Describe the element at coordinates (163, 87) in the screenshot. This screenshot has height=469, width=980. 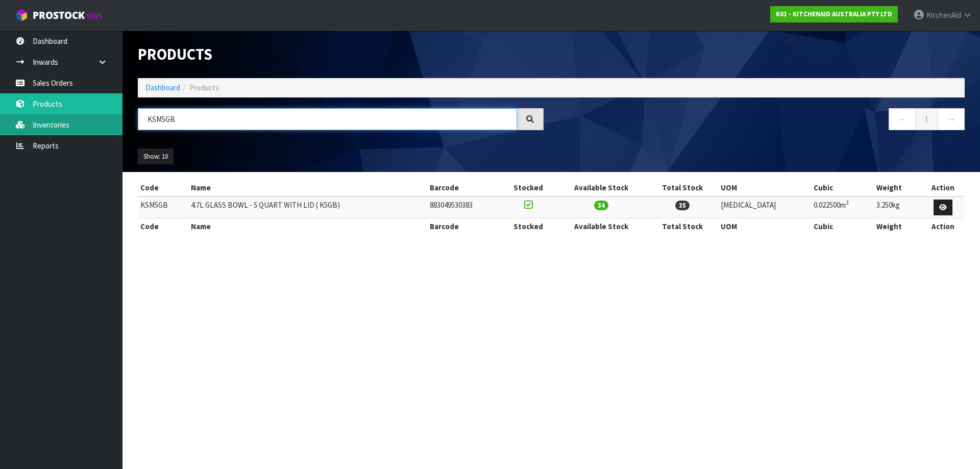
I see `a: Dashboard` at that location.